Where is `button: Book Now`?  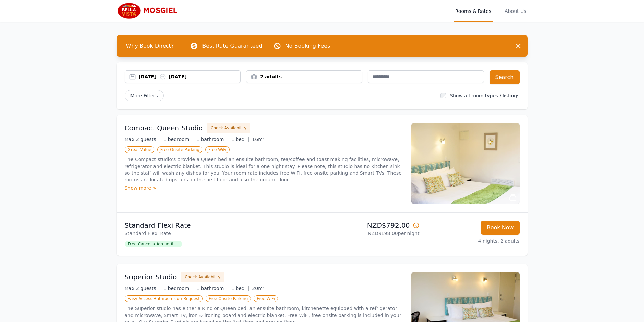
button: Book Now is located at coordinates (500, 228).